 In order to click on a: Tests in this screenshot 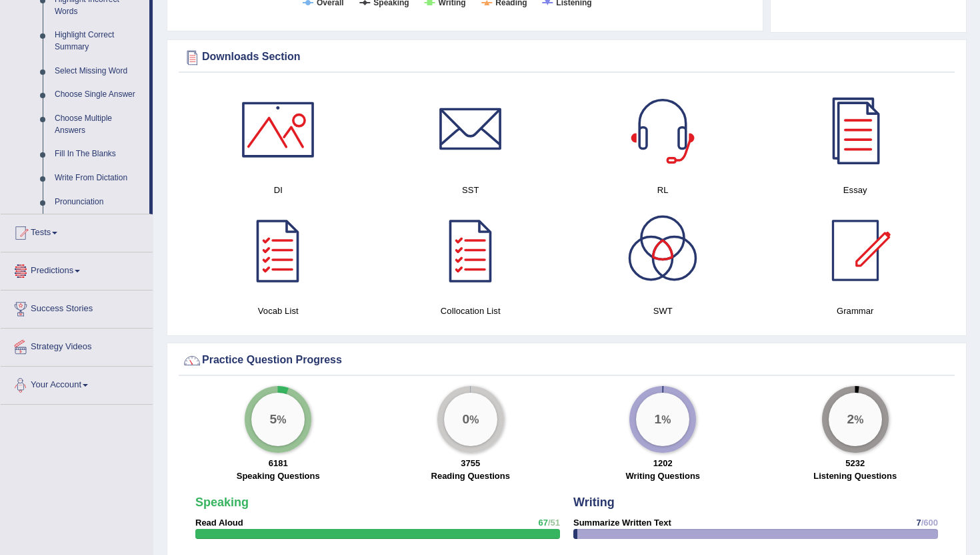, I will do `click(77, 231)`.